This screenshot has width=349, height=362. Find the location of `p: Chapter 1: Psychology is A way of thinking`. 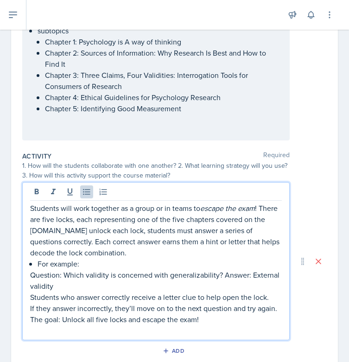

p: Chapter 1: Psychology is A way of thinking is located at coordinates (163, 42).